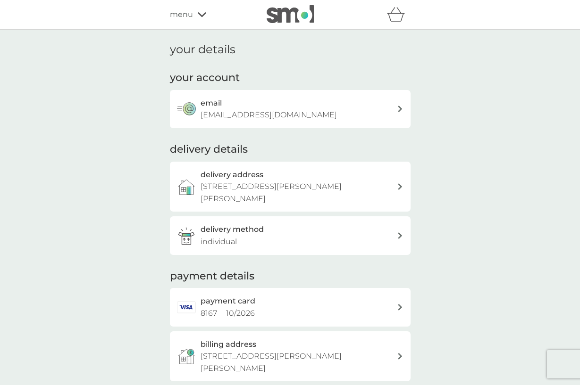  I want to click on p: individual, so click(218, 242).